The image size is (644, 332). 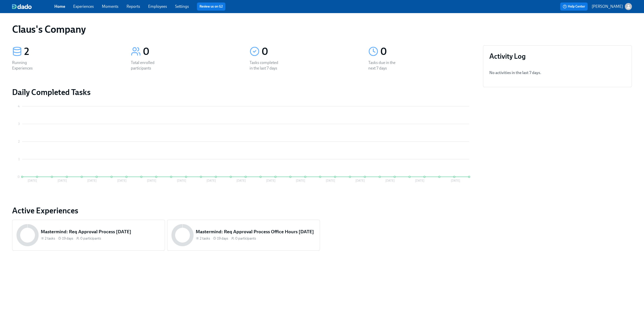 What do you see at coordinates (22, 6) in the screenshot?
I see `img: dado` at bounding box center [22, 6].